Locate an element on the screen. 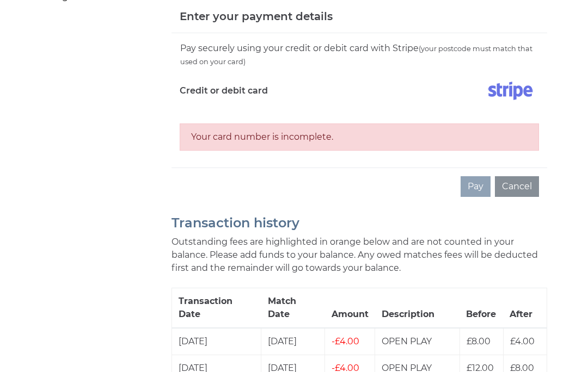 This screenshot has width=588, height=372. h2: Transaction history is located at coordinates (359, 223).